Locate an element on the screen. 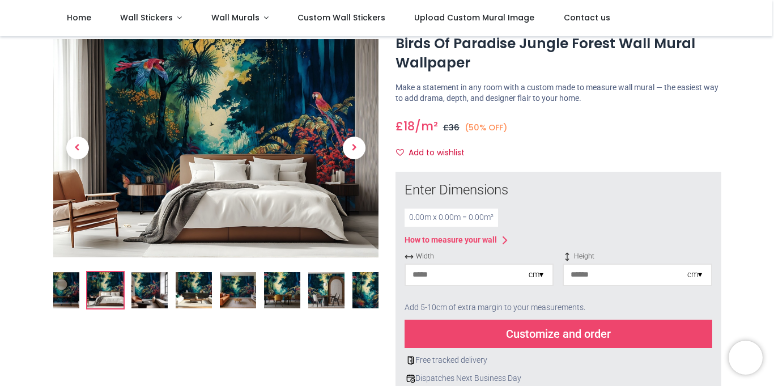 The image size is (774, 386). span: Next is located at coordinates (354, 148).